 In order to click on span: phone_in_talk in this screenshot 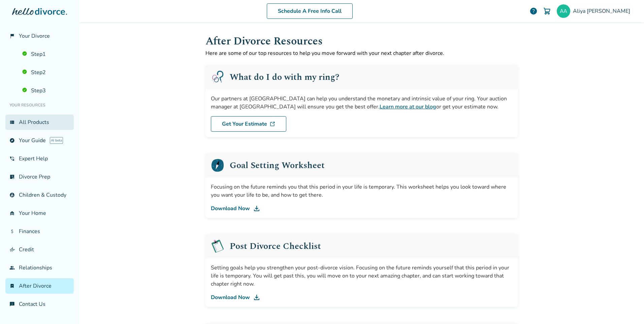, I will do `click(12, 159)`.